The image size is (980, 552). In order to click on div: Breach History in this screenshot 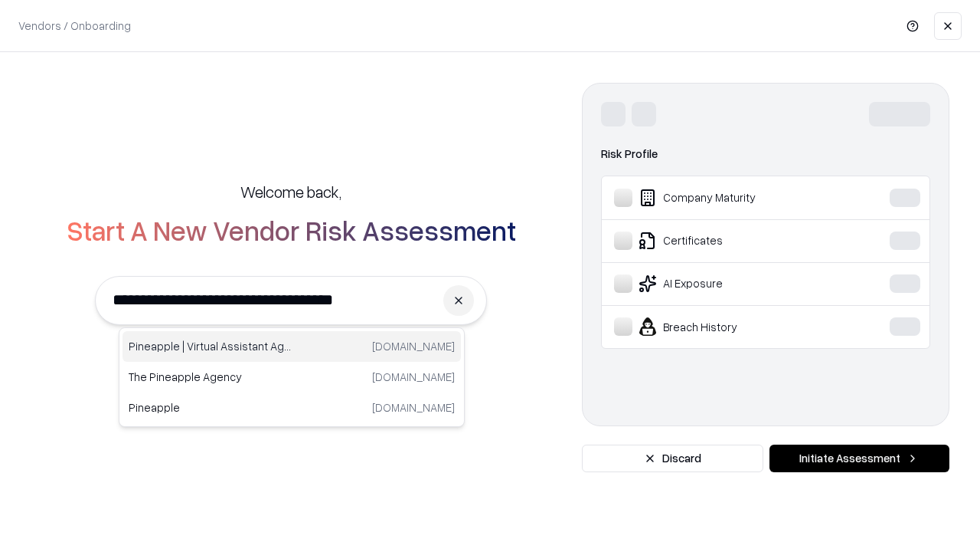, I will do `click(728, 326)`.